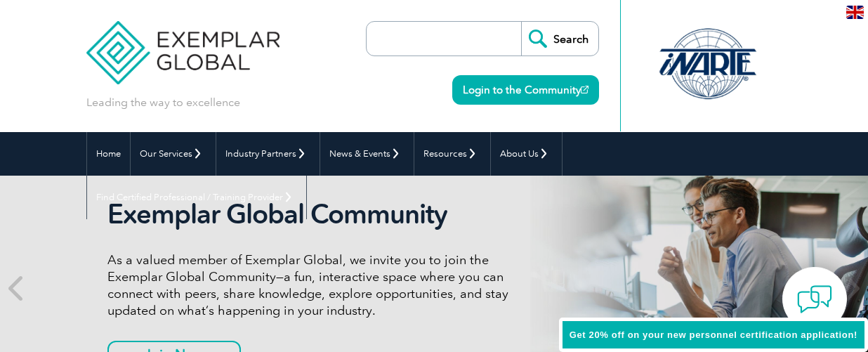 The height and width of the screenshot is (352, 868). Describe the element at coordinates (108, 154) in the screenshot. I see `a: Home` at that location.